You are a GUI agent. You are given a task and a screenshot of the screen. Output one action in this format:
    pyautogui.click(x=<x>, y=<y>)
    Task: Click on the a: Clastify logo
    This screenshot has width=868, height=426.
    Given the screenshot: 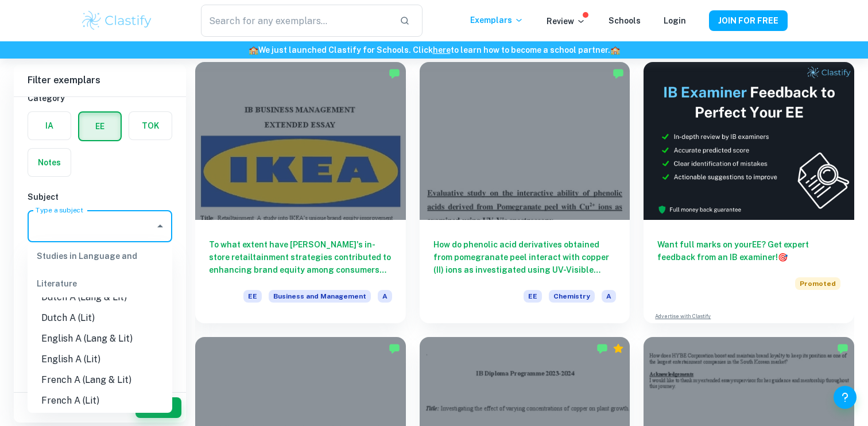 What is the action you would take?
    pyautogui.click(x=116, y=21)
    